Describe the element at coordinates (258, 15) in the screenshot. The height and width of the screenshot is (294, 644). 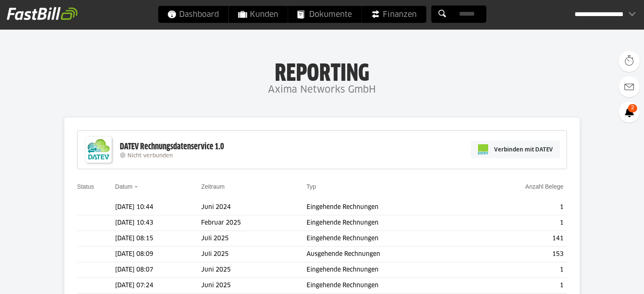
I see `span: Kunden` at that location.